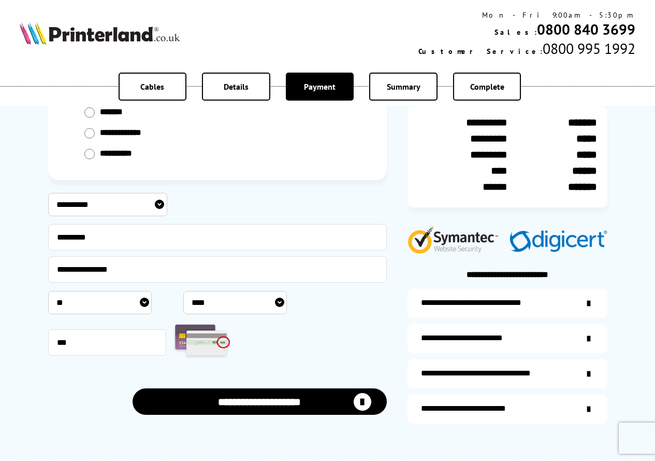  What do you see at coordinates (508, 409) in the screenshot?
I see `a: secure-website` at bounding box center [508, 409].